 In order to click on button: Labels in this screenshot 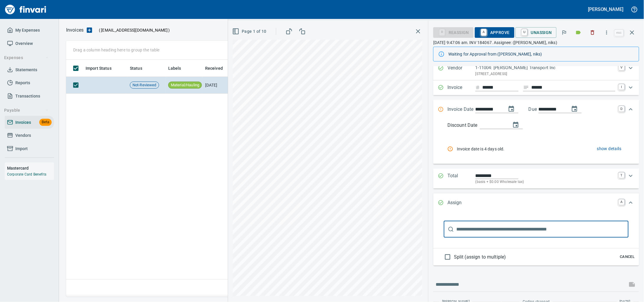, I will do `click(579, 32)`.